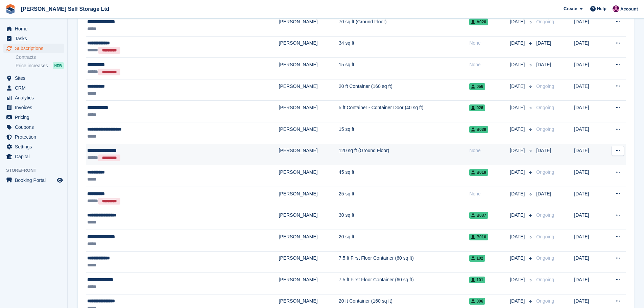 Image resolution: width=644 pixels, height=308 pixels. Describe the element at coordinates (37, 171) in the screenshot. I see `span: Storefront` at that location.